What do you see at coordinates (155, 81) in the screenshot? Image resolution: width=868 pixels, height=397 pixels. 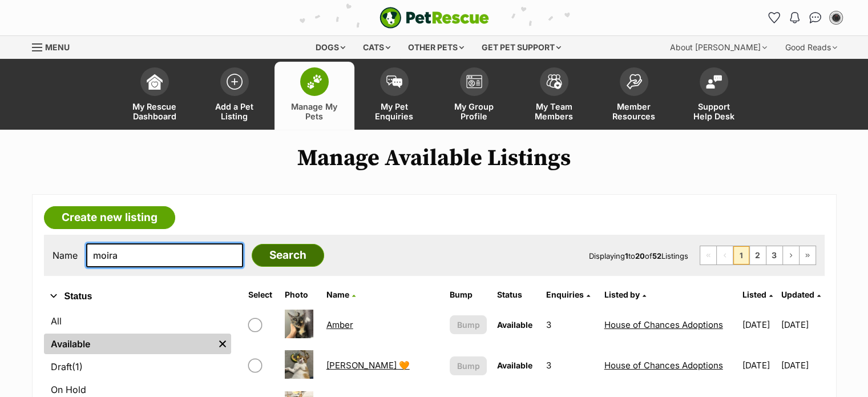 I see `img: dashboard-icon-eb2f2d2d3e046f16d808141f083e7271f6b2e854fb5c12c21221c1fb7104beca.svg` at bounding box center [155, 81].